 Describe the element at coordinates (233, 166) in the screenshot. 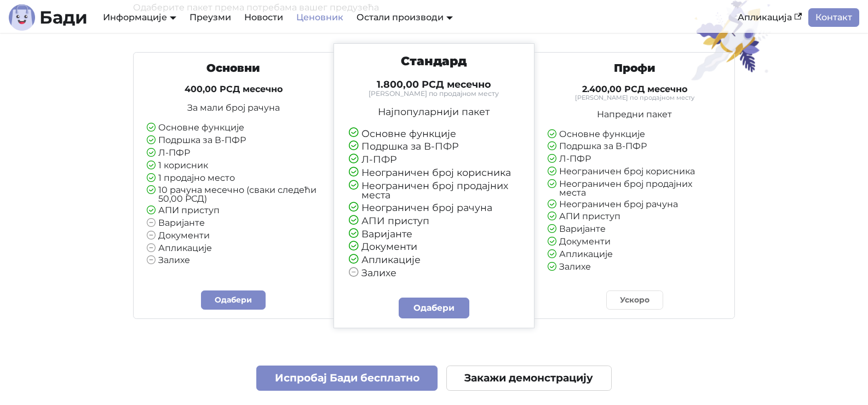

I see `li: 1 корисник` at that location.